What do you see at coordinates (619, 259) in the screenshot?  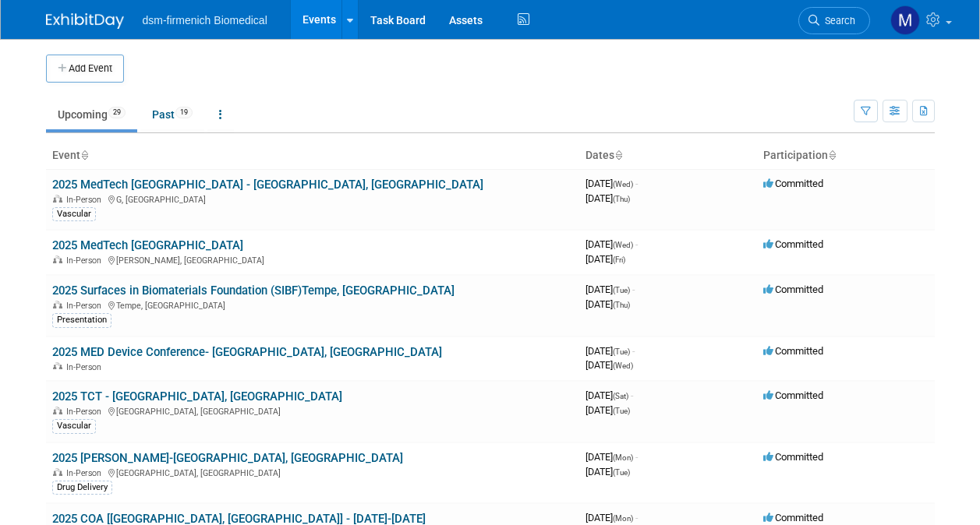 I see `span: (Fri)` at bounding box center [619, 259].